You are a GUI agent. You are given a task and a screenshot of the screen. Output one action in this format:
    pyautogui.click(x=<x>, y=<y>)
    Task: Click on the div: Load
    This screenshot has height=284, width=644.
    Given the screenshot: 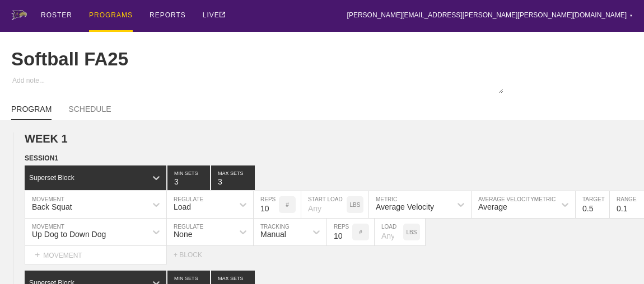 What is the action you would take?
    pyautogui.click(x=182, y=207)
    